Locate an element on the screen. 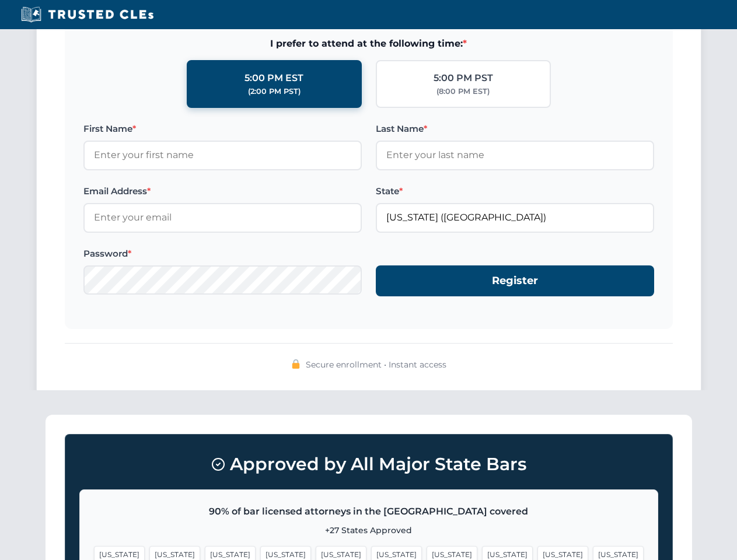 The width and height of the screenshot is (737, 560). label: Last Name is located at coordinates (515, 129).